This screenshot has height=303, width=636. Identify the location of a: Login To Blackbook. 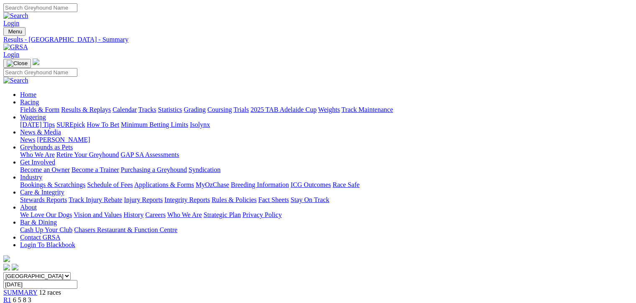
(48, 245).